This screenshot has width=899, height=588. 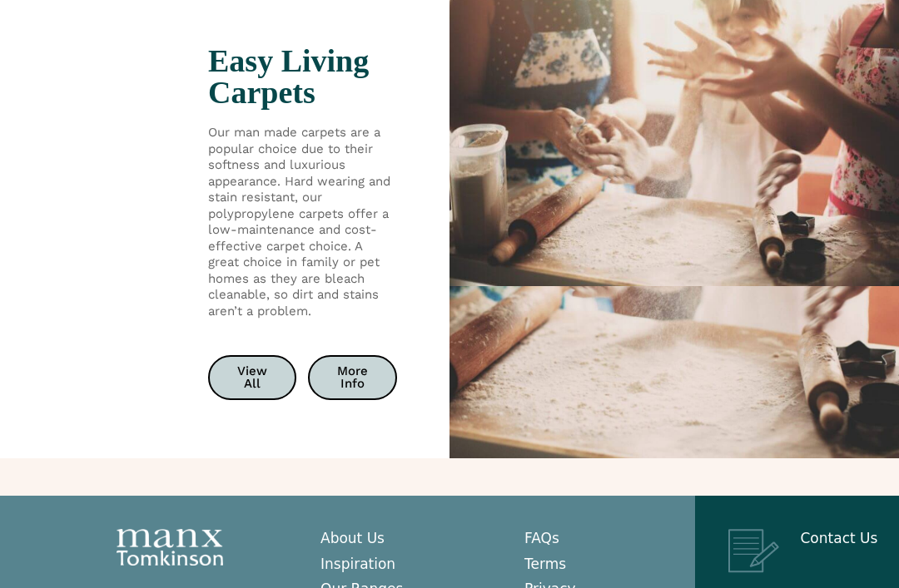 I want to click on h2: Easy Living Carpets, so click(x=300, y=76).